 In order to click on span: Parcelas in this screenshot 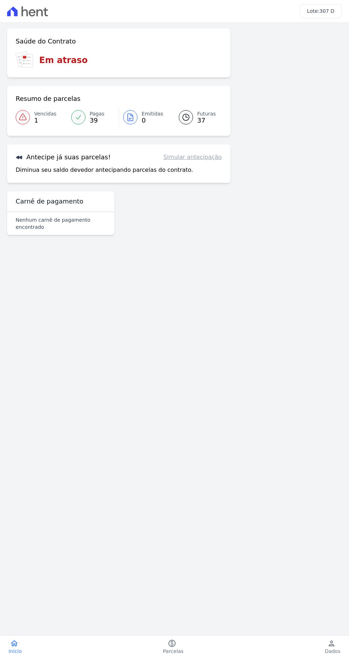, I will do `click(173, 651)`.